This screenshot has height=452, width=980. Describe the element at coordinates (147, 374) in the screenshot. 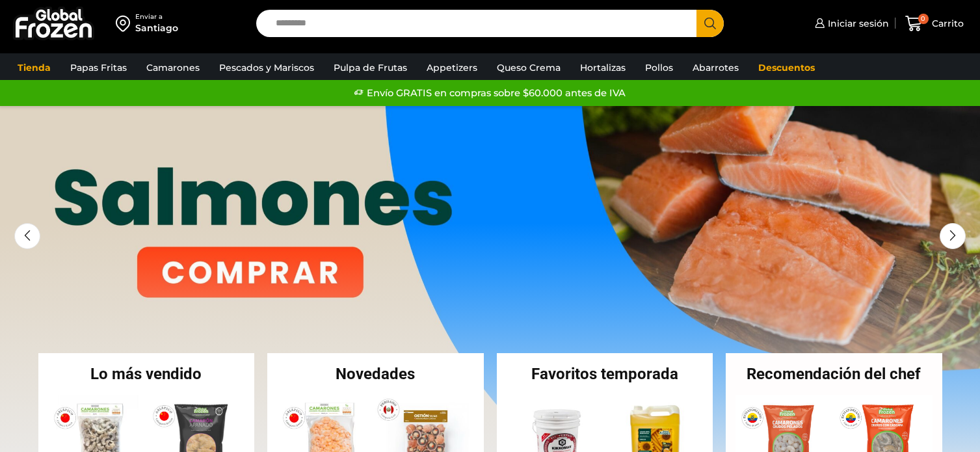

I see `h2: Lo más vendido` at that location.